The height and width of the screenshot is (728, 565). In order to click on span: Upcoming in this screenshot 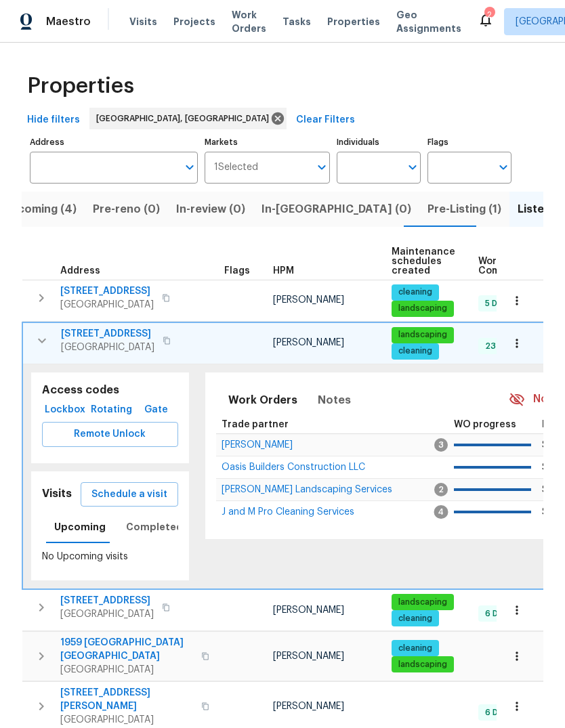, I will do `click(80, 527)`.